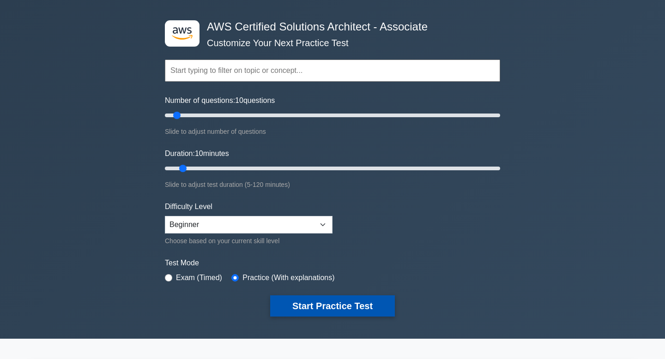 The image size is (665, 359). I want to click on div: Choose based on your current skill level, so click(249, 241).